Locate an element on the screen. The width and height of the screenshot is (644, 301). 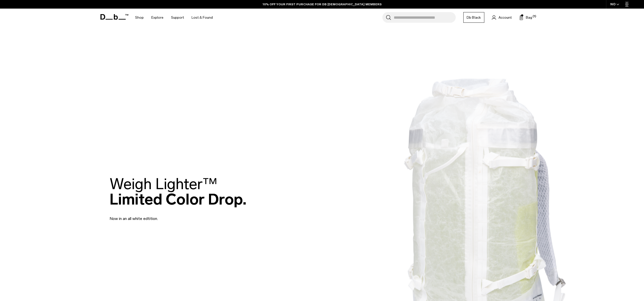
a: Db Black is located at coordinates (473, 17).